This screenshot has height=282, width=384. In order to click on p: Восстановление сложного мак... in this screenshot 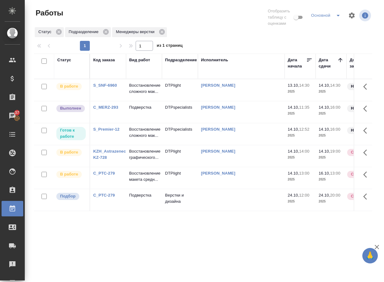, I will do `click(144, 132)`.